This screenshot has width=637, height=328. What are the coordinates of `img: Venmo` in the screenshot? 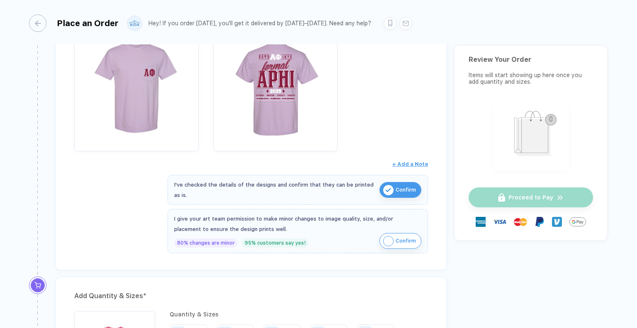 It's located at (557, 222).